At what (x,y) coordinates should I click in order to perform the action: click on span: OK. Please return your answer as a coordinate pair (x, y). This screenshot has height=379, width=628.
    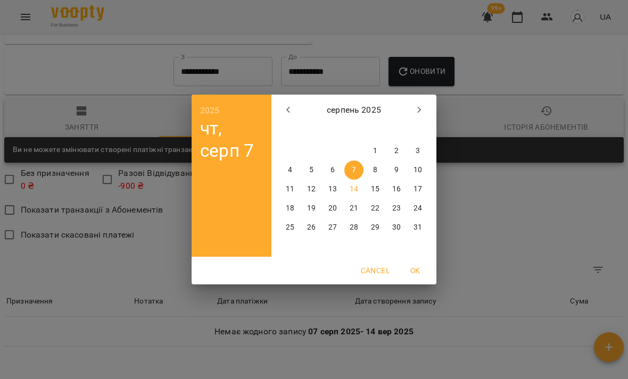
    Looking at the image, I should click on (415, 271).